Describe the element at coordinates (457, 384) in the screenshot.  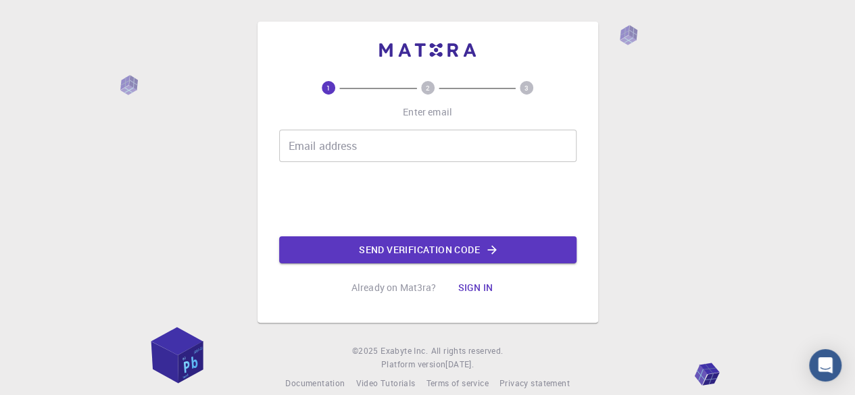
I see `a: Terms of service` at that location.